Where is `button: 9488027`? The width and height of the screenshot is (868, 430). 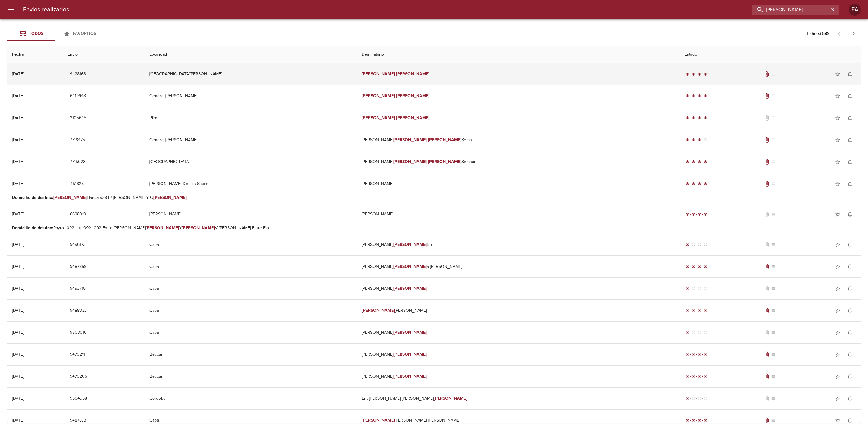 button: 9488027 is located at coordinates (78, 311).